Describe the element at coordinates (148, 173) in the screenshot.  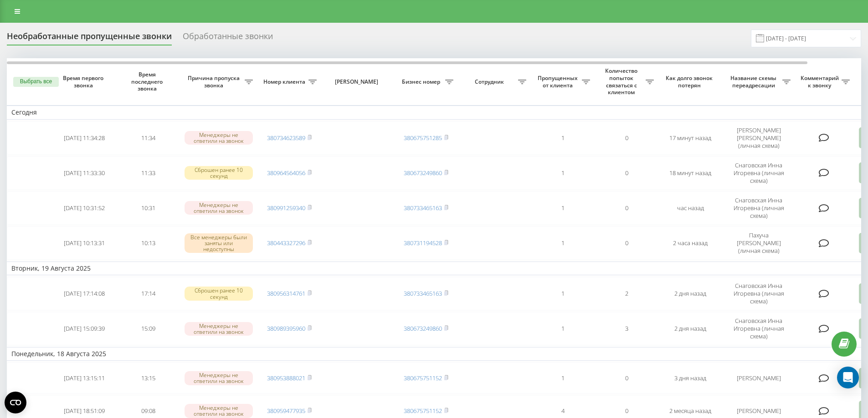
I see `td: 11:33` at that location.